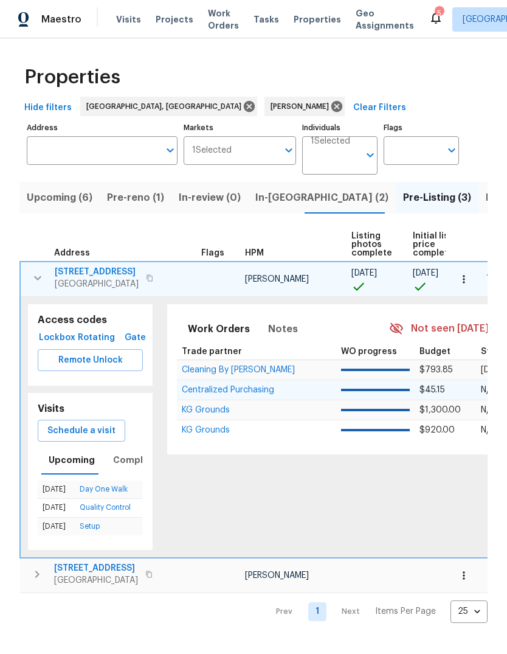  Describe the element at coordinates (82, 431) in the screenshot. I see `span: Schedule a visit` at that location.